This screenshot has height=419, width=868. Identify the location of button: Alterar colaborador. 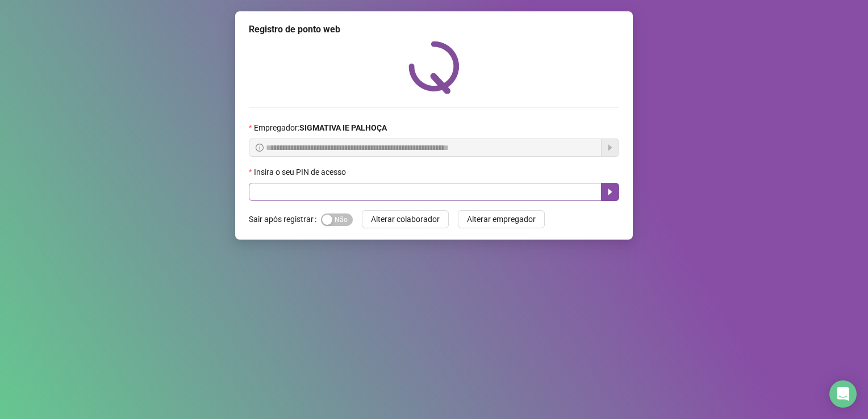
(405, 219).